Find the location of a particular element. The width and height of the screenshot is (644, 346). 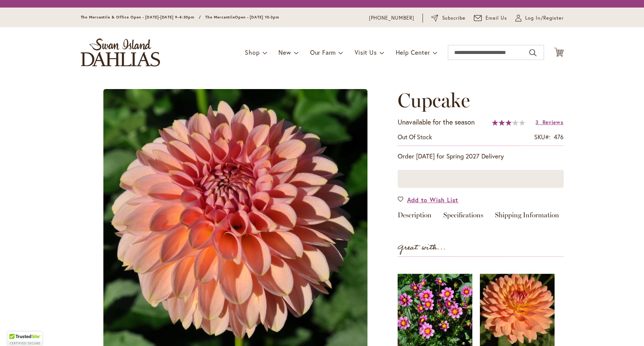

a: Description is located at coordinates (414, 217).